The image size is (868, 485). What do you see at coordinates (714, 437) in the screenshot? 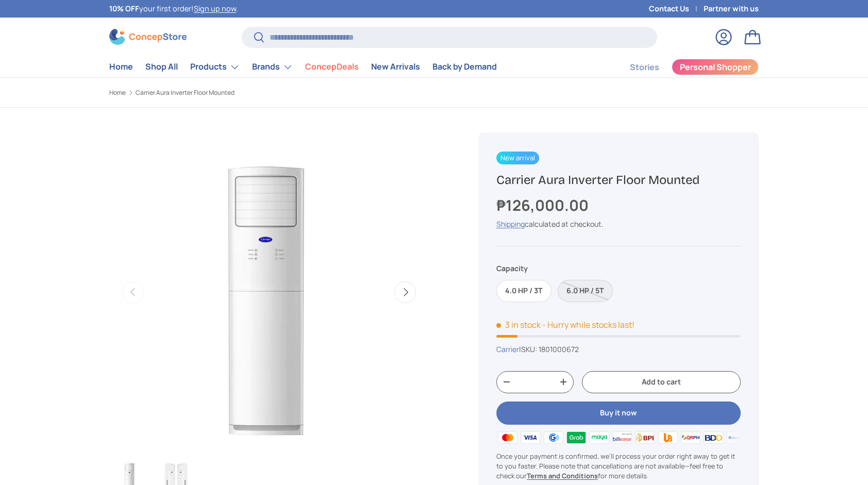
I see `img: bdo` at bounding box center [714, 437].